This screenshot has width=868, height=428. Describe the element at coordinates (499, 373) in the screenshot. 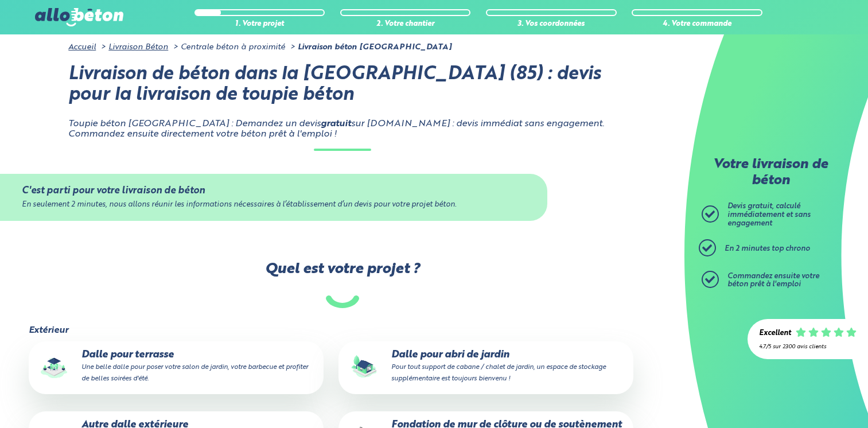

I see `small: Pour tout support de cabane / chalet de jardin, un espace de stockage supplémentaire est toujours...` at that location.